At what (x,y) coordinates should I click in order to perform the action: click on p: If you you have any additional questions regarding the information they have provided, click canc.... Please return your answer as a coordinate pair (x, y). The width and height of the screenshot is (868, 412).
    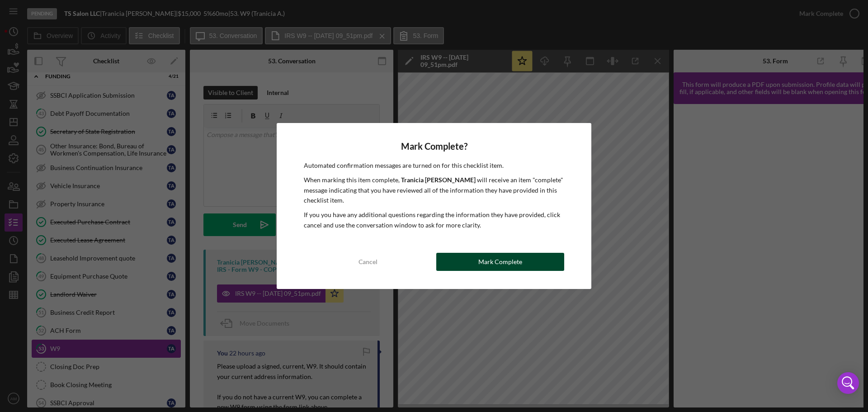
    Looking at the image, I should click on (434, 219).